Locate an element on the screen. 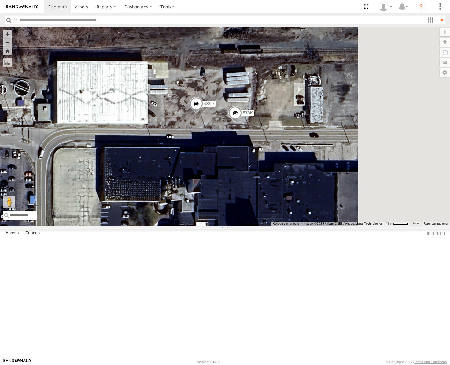 Image resolution: width=450 pixels, height=365 pixels. a: Terms (opens in new tab) is located at coordinates (416, 223).